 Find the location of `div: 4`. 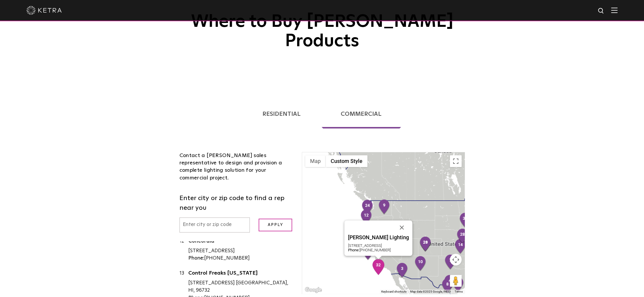

div: 4 is located at coordinates (450, 282).